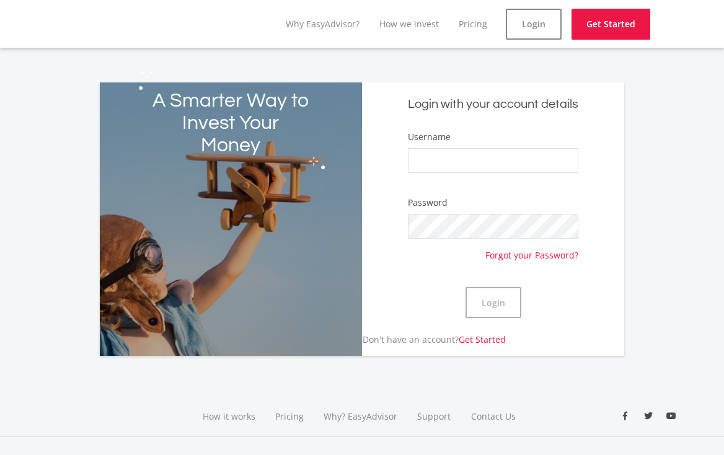 This screenshot has width=724, height=455. What do you see at coordinates (533, 24) in the screenshot?
I see `a: Login` at bounding box center [533, 24].